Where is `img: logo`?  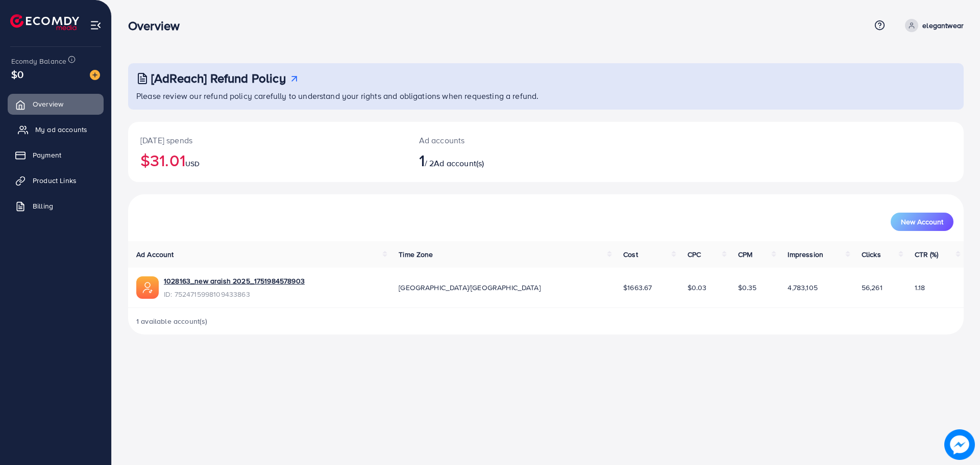
img: logo is located at coordinates (44, 22).